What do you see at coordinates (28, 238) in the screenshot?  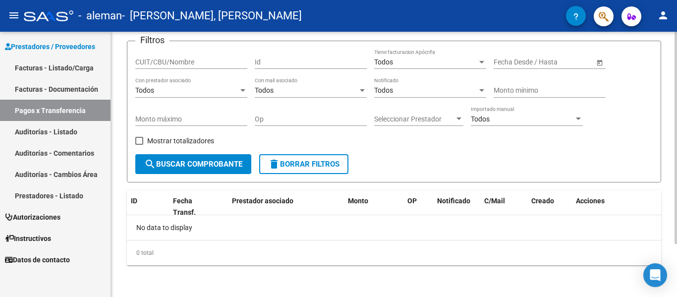 I see `span: Instructivos` at bounding box center [28, 238].